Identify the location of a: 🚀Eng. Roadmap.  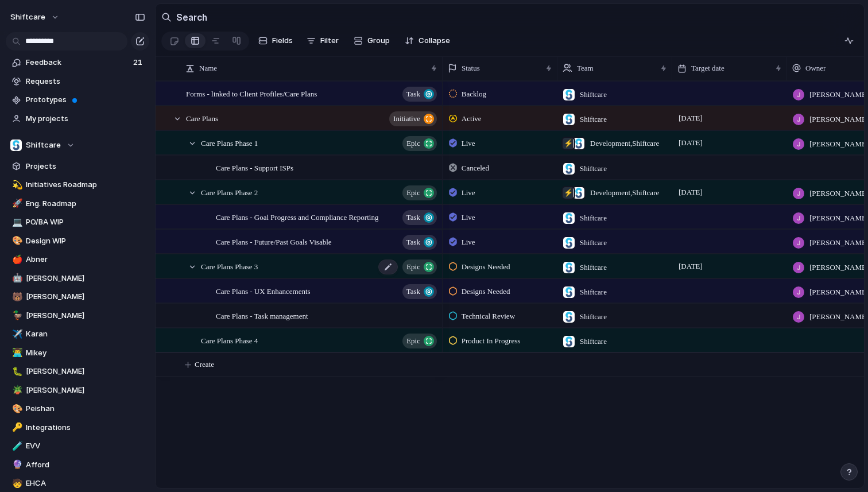
(77, 204).